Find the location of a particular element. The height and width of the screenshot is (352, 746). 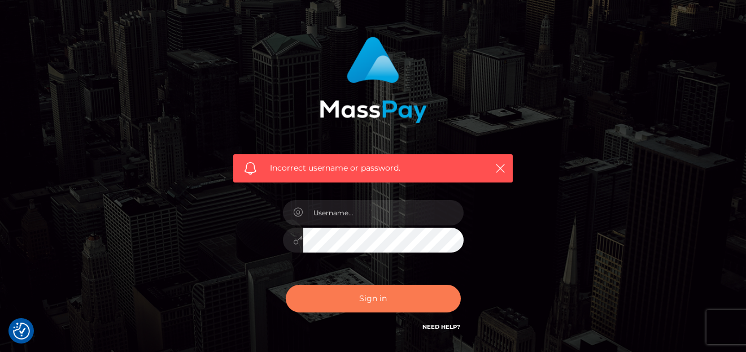

a: Need Help? is located at coordinates (441, 326).